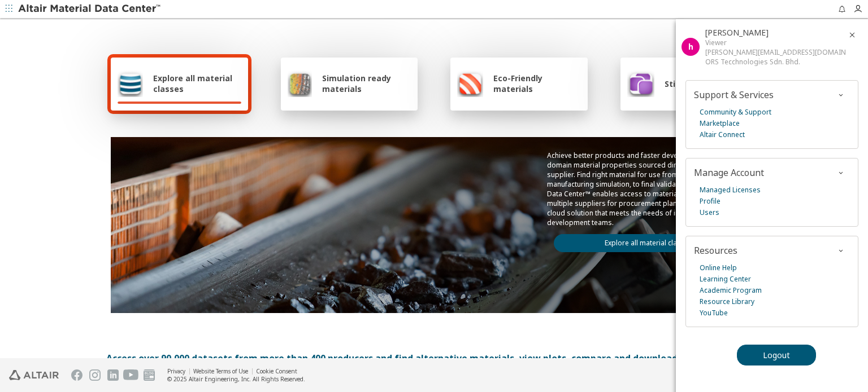 This screenshot has width=868, height=392. What do you see at coordinates (434, 365) in the screenshot?
I see `div: Access over 90,000 datasets from more than 400 producers and find alternative materials, view plo...` at bounding box center [434, 365].